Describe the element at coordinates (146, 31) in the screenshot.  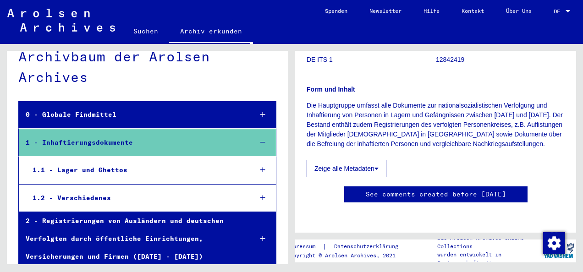
I see `a: Suchen` at that location.